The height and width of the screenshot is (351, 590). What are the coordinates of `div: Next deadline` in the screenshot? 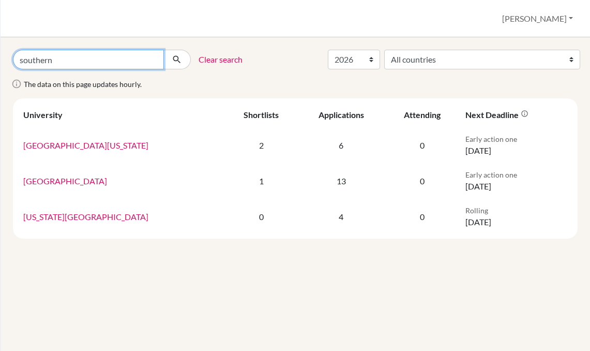 It's located at (497, 114).